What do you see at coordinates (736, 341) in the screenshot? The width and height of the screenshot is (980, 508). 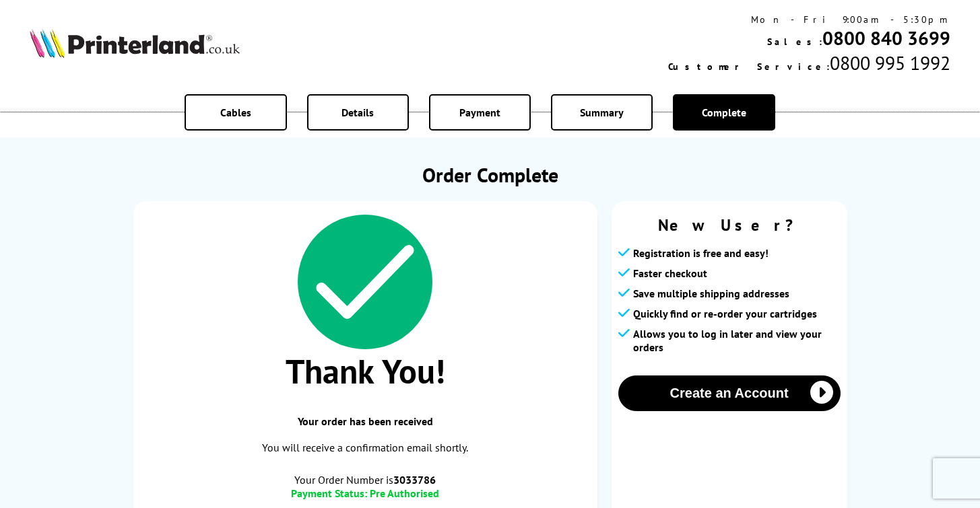 I see `span: Allows you to log in later and view your orders` at bounding box center [736, 341].